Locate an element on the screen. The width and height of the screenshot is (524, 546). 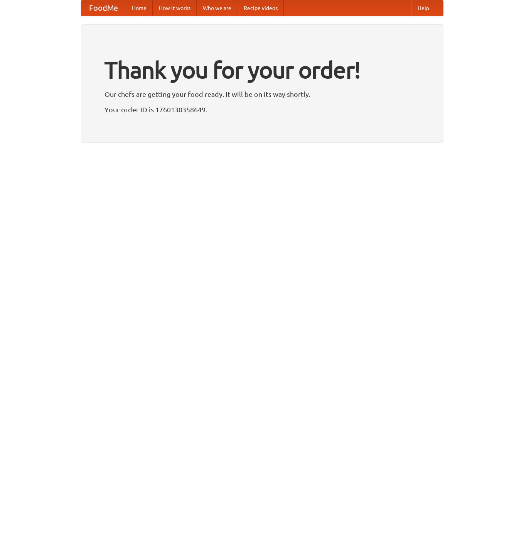
a: FoodMe is located at coordinates (103, 8).